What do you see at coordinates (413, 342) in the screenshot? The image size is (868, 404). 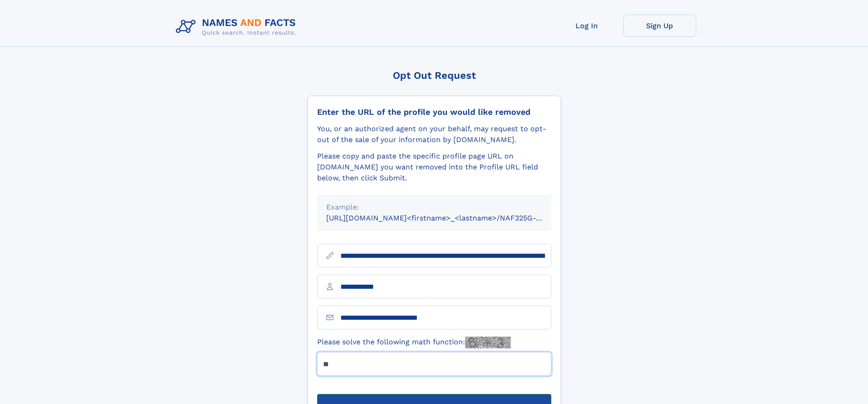 I see `label: Please solve the following math function:` at bounding box center [413, 342].